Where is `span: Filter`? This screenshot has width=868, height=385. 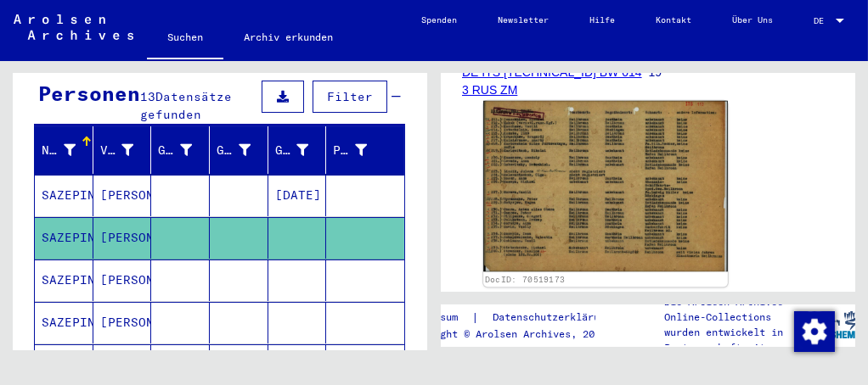 span: Filter is located at coordinates (350, 97).